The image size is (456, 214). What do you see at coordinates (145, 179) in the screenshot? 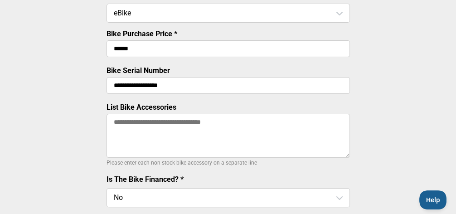
I see `label: Is The Bike Financed? *` at bounding box center [145, 179].